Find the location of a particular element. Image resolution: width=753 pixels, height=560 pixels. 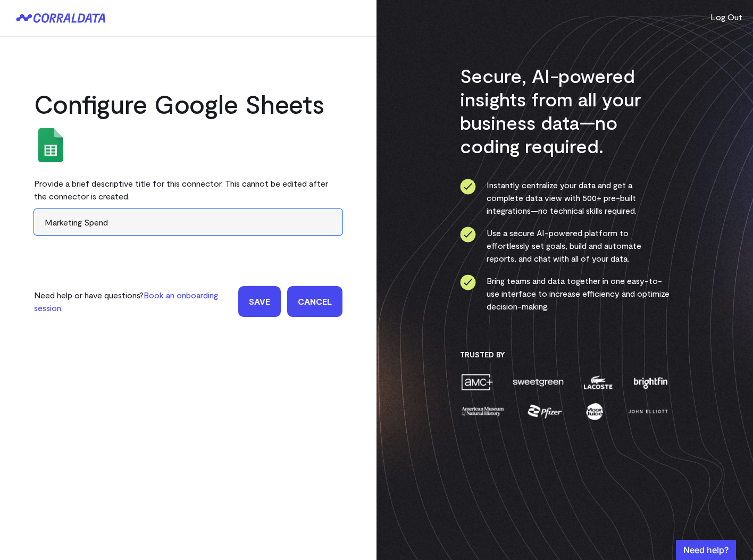

img: amnh-5afada46.png is located at coordinates (483, 411).